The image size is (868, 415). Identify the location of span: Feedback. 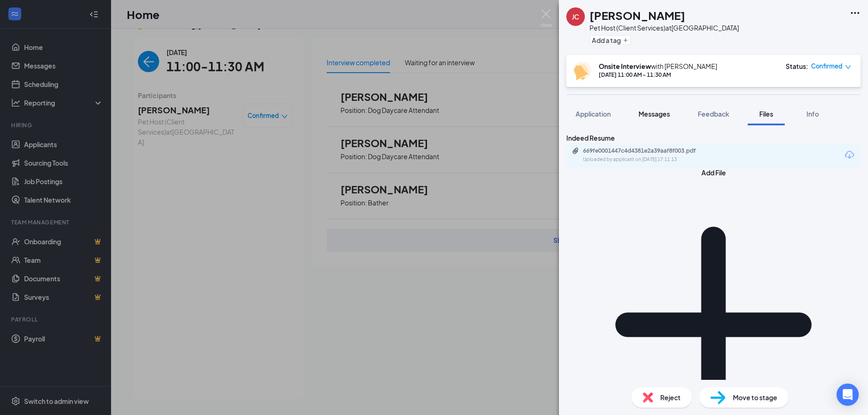
(714, 114).